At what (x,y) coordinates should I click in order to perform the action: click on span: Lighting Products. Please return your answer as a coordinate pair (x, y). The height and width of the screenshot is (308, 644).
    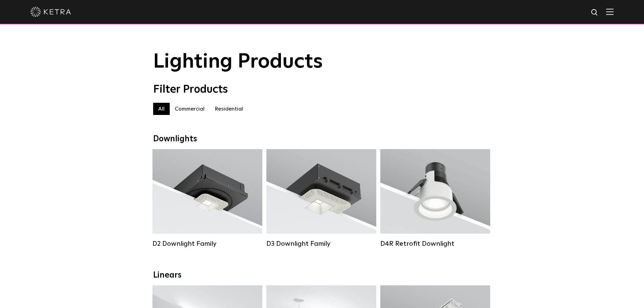
    Looking at the image, I should click on (238, 62).